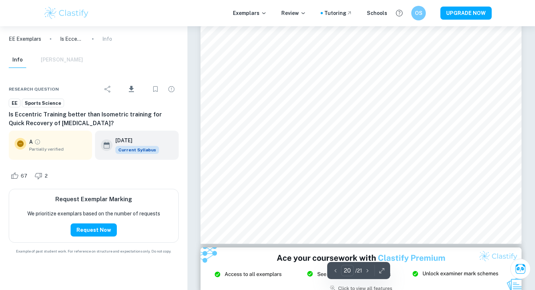 The width and height of the screenshot is (535, 290). What do you see at coordinates (94, 251) in the screenshot?
I see `span: Example of past student work. For reference on structure and expectations only. Do not copy.` at bounding box center [94, 251].